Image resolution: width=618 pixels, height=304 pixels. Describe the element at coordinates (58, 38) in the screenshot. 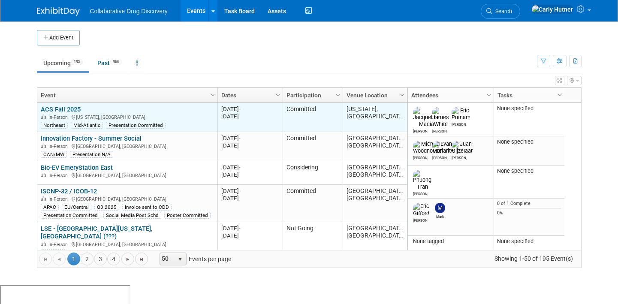

I see `button: Add Event` at that location.